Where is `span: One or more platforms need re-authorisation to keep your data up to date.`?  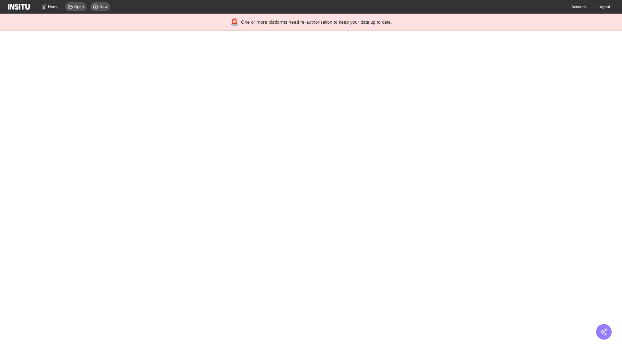 span: One or more platforms need re-authorisation to keep your data up to date. is located at coordinates (316, 22).